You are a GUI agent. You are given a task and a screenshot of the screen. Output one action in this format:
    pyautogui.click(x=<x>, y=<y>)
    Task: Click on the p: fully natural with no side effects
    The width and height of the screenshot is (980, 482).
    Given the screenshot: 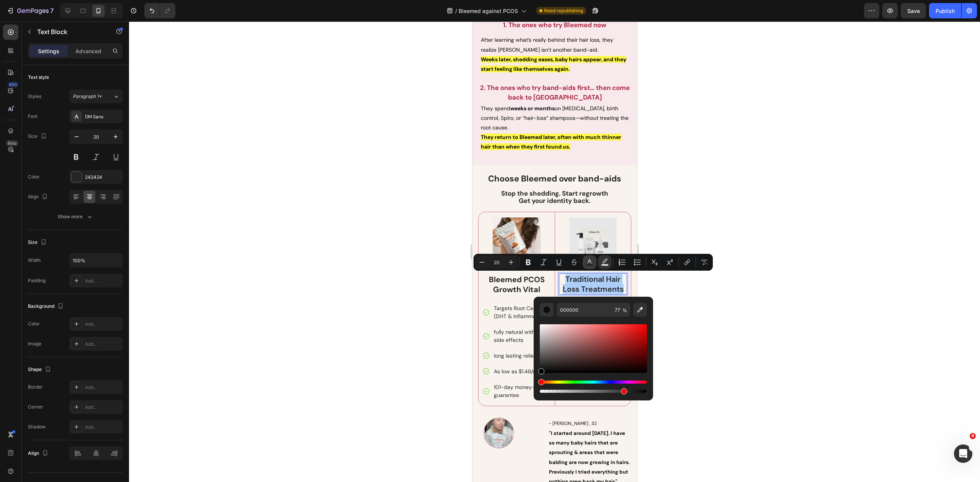 What is the action you would take?
    pyautogui.click(x=50, y=315)
    